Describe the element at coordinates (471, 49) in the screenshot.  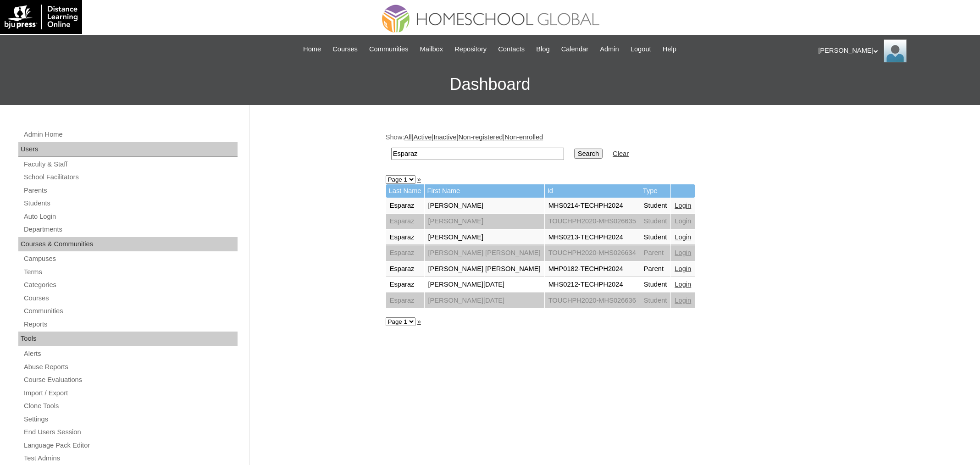
I see `a: Repository` at that location.